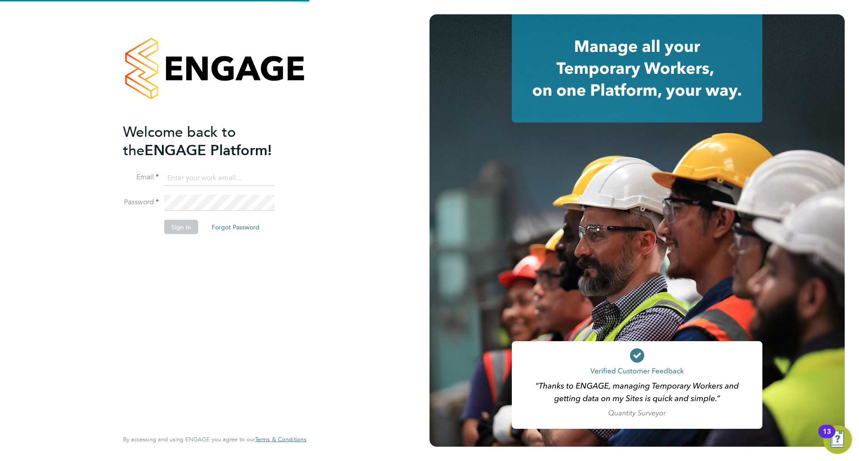  I want to click on button: Forgot Password, so click(235, 227).